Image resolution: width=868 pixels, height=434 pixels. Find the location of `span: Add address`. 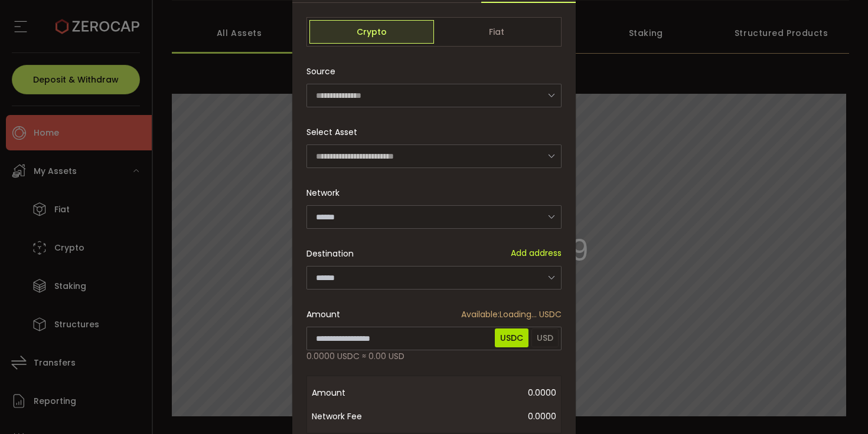

span: Add address is located at coordinates (536, 253).